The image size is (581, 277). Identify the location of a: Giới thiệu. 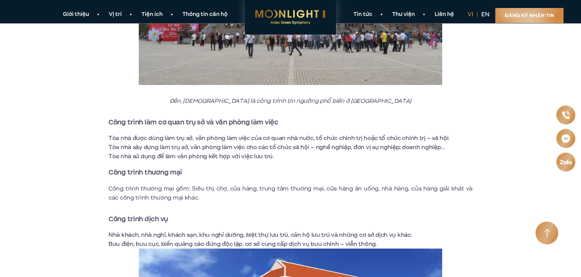
(76, 14).